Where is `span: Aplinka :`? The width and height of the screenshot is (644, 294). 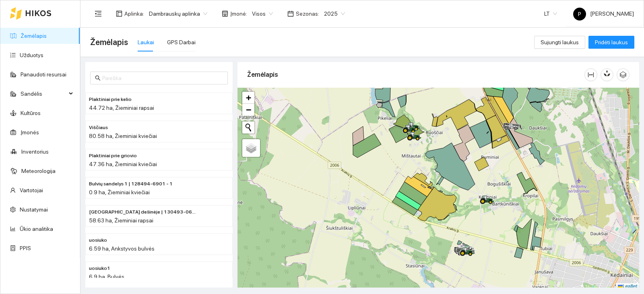 span: Aplinka : is located at coordinates (134, 14).